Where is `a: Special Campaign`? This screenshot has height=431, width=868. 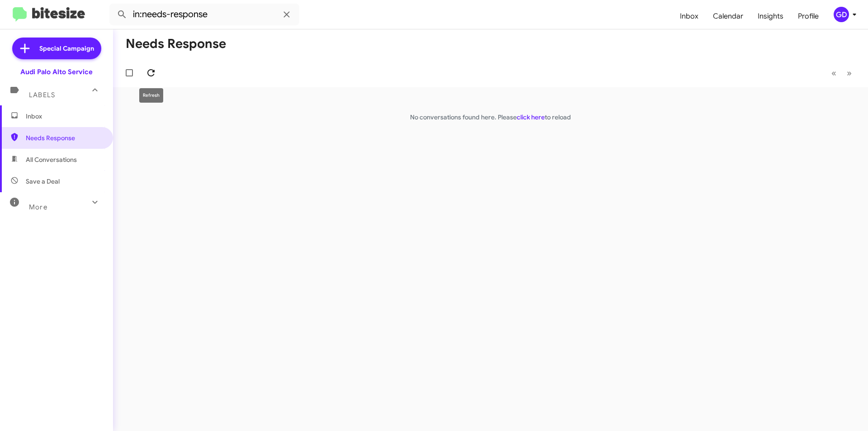 a: Special Campaign is located at coordinates (57, 48).